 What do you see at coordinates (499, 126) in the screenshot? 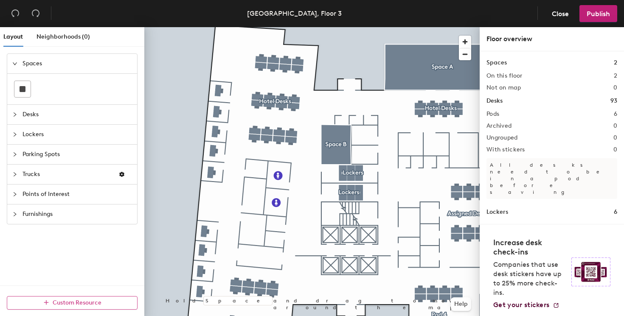
I see `h2: Archived` at bounding box center [499, 126].